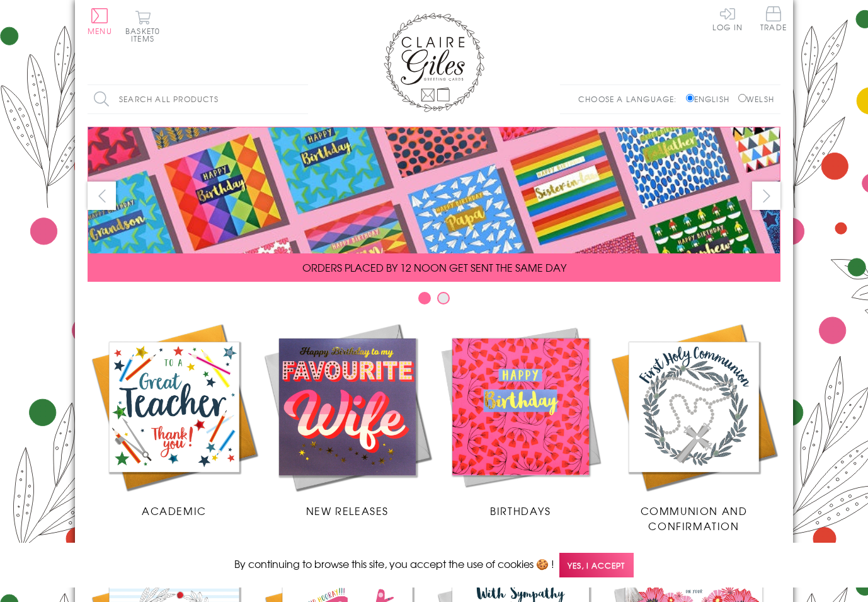  Describe the element at coordinates (198, 99) in the screenshot. I see `input: Search all products` at that location.